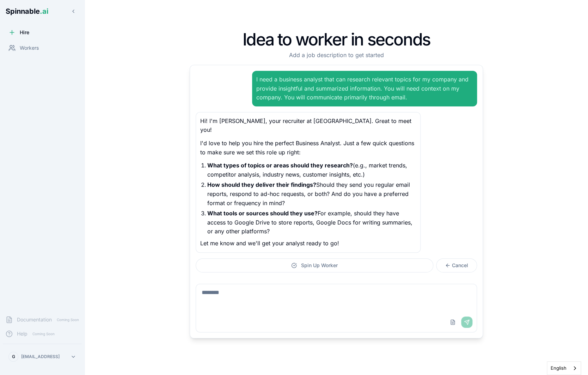 This screenshot has height=375, width=588. What do you see at coordinates (308, 244) in the screenshot?
I see `p: Let me know and we'll get your analyst ready to go!` at bounding box center [308, 244].